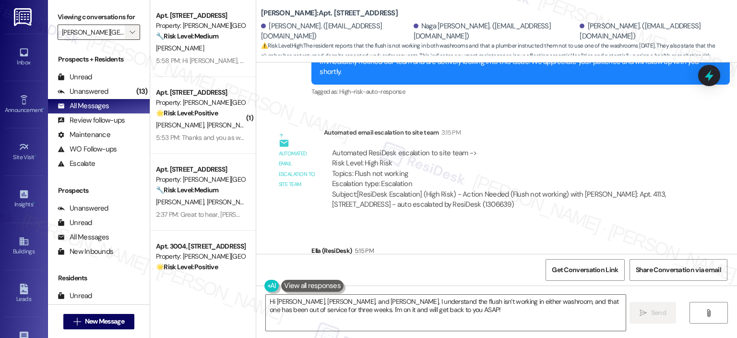 The image size is (737, 338). I want to click on strong: ⚠️ Risk Level: High, so click(282, 46).